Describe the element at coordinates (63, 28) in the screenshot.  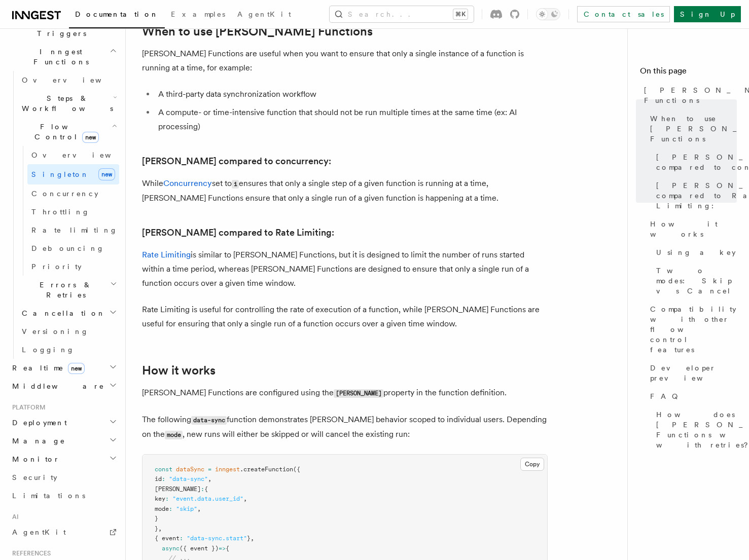
I see `button: Events & Triggers` at that location.